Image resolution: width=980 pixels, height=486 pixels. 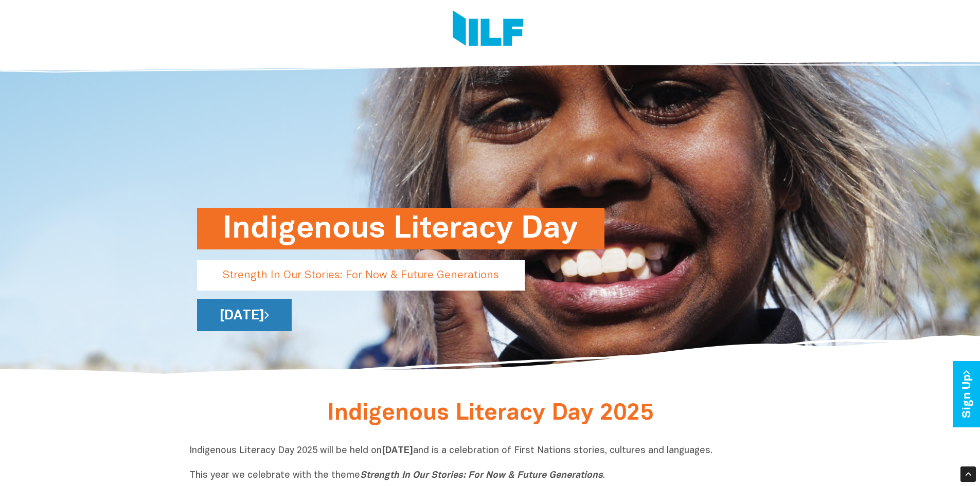 What do you see at coordinates (400, 228) in the screenshot?
I see `h1: Indigenous Literacy Day` at bounding box center [400, 228].